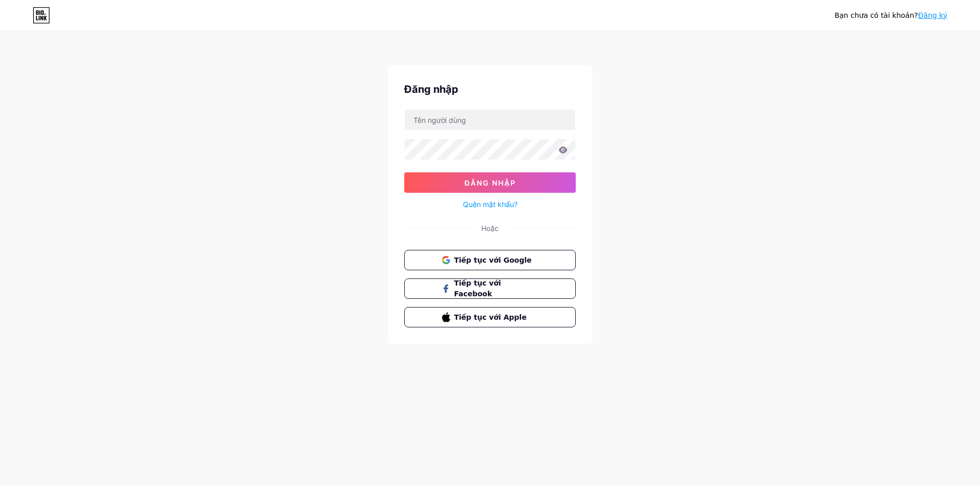 The height and width of the screenshot is (486, 980). I want to click on input: Tên người dùng, so click(490, 120).